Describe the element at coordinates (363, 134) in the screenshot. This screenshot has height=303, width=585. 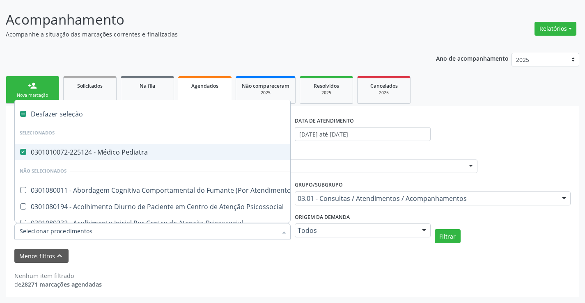
I see `input: Selecione um intervalo` at that location.